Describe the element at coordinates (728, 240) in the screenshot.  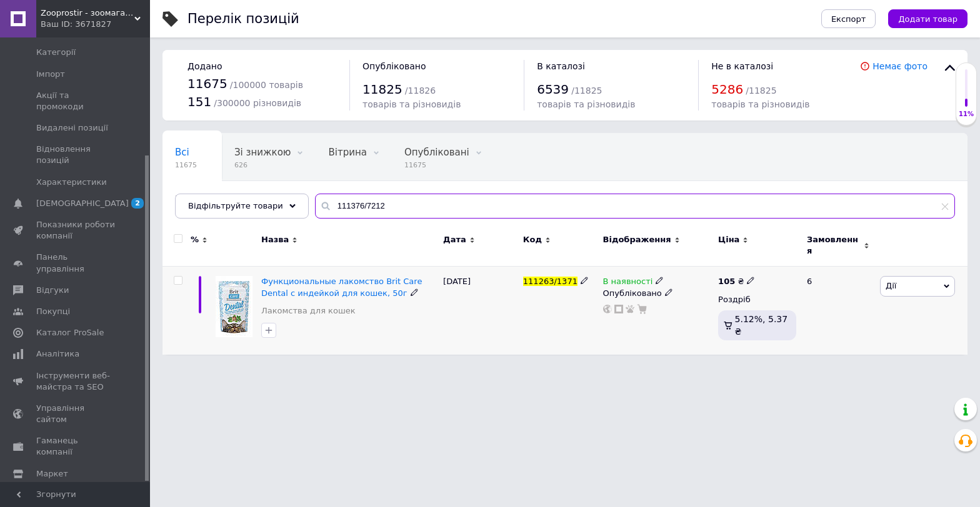
I see `span: Ціна` at that location.